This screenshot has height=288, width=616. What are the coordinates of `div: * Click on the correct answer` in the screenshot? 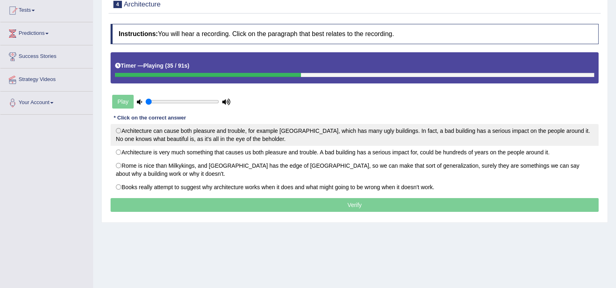 It's located at (150, 117).